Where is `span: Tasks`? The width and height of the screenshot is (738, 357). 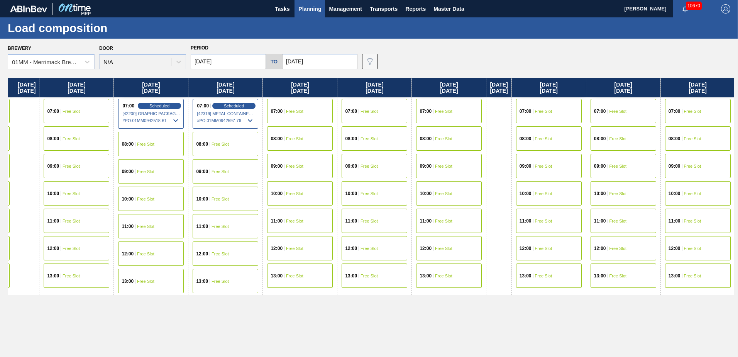
span: Tasks is located at coordinates (282, 9).